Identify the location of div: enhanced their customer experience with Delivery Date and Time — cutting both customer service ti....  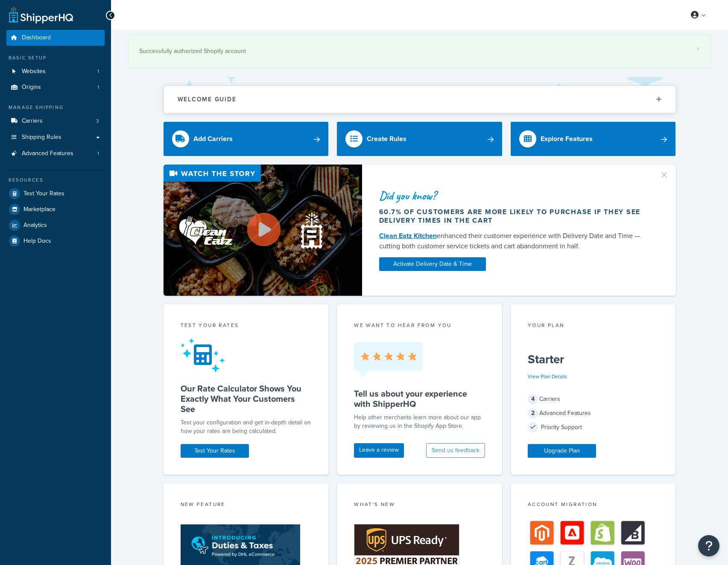
(514, 241).